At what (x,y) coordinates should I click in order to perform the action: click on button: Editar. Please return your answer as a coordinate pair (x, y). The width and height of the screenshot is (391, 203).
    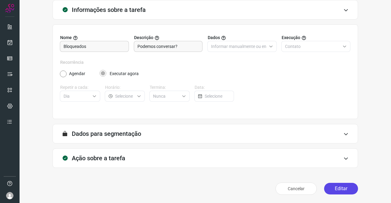
    Looking at the image, I should click on (341, 189).